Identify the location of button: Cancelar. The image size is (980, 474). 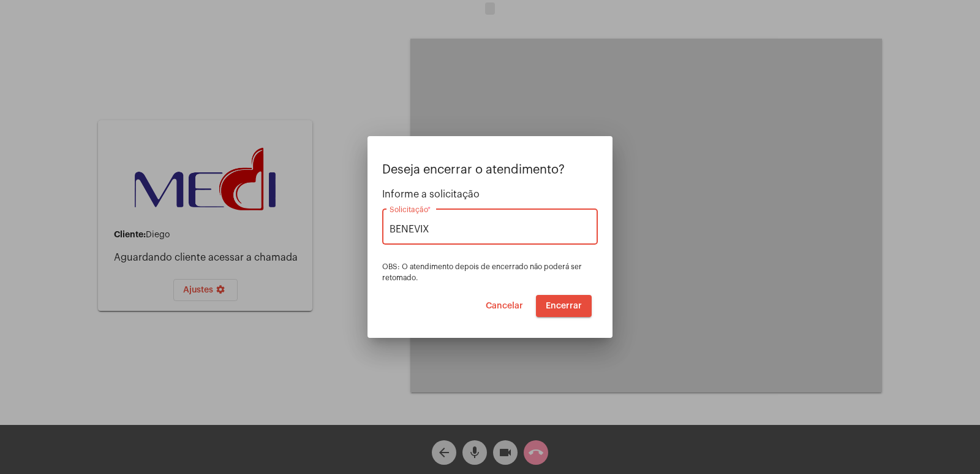
(504, 306).